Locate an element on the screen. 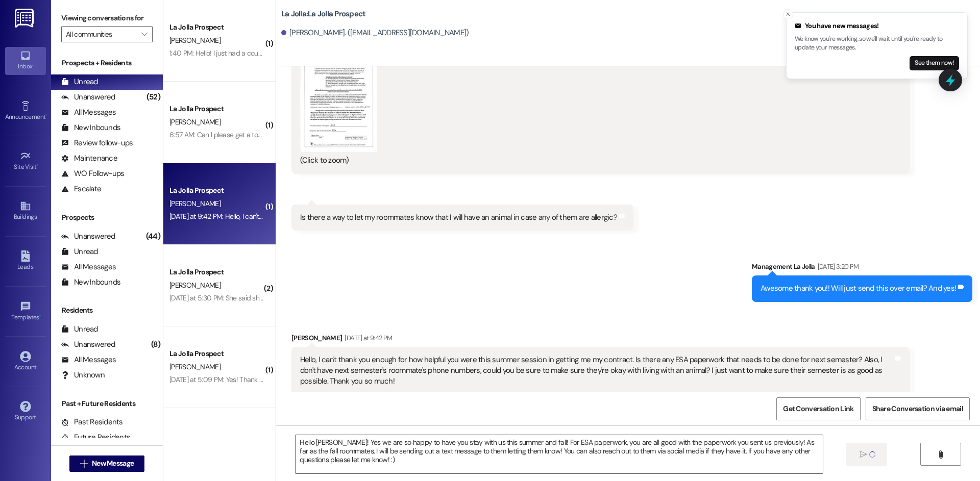 This screenshot has width=980, height=481. button: Share Conversation via email is located at coordinates (917, 409).